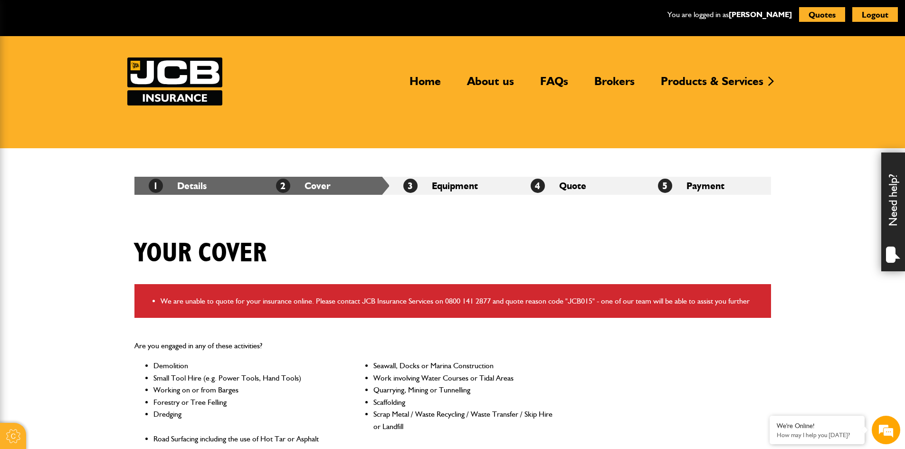  Describe the element at coordinates (243, 420) in the screenshot. I see `li: Dredging` at that location.